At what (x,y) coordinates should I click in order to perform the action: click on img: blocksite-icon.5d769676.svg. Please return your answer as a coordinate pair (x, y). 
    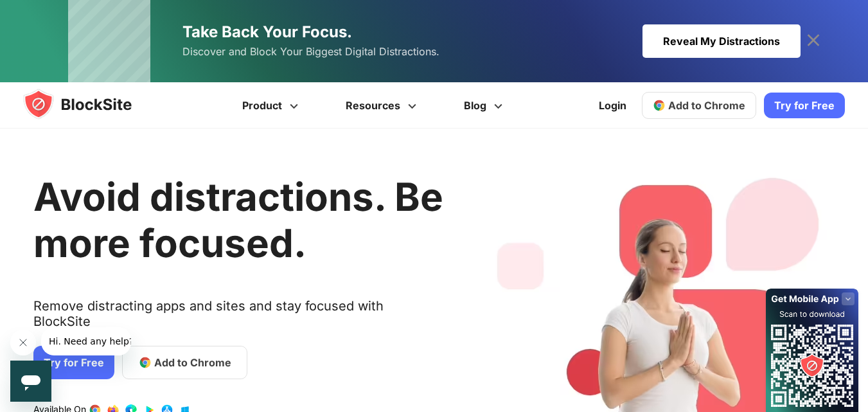
    Looking at the image, I should click on (90, 104).